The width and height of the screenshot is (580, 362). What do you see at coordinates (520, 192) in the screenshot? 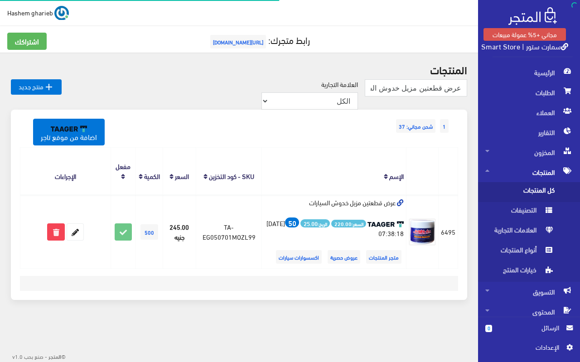
I see `span: كل المنتجات` at bounding box center [520, 192].